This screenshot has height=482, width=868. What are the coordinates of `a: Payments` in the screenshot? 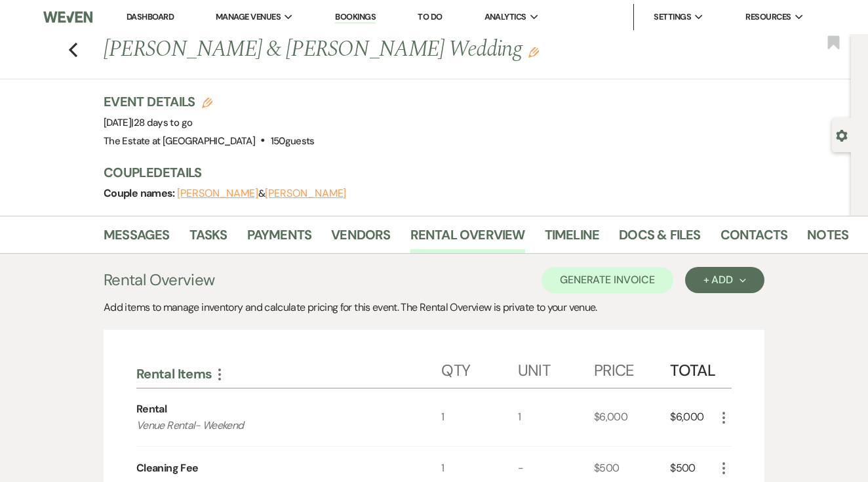 It's located at (280, 238).